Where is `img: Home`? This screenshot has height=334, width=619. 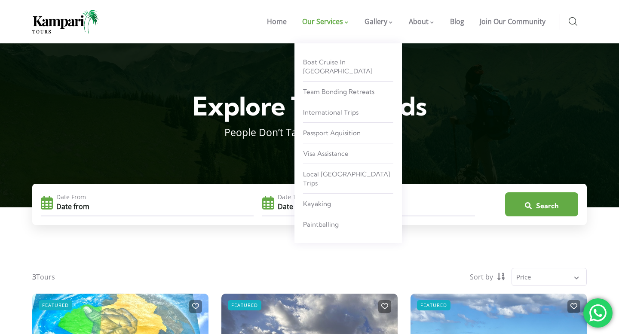
img: Home is located at coordinates (65, 21).